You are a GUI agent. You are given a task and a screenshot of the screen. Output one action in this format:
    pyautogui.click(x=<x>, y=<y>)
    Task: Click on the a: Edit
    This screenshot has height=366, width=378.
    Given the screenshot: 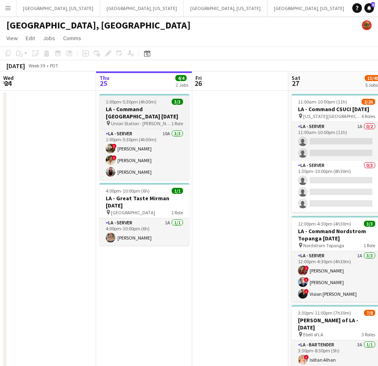 What is the action you would take?
    pyautogui.click(x=30, y=38)
    